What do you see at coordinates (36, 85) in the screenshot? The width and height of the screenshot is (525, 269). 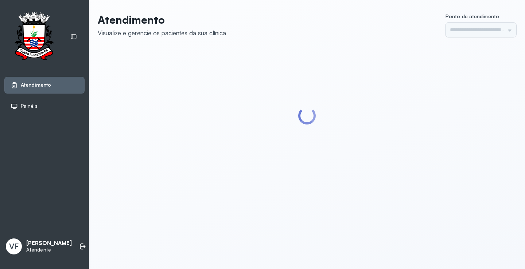 I see `span: Atendimento` at bounding box center [36, 85].